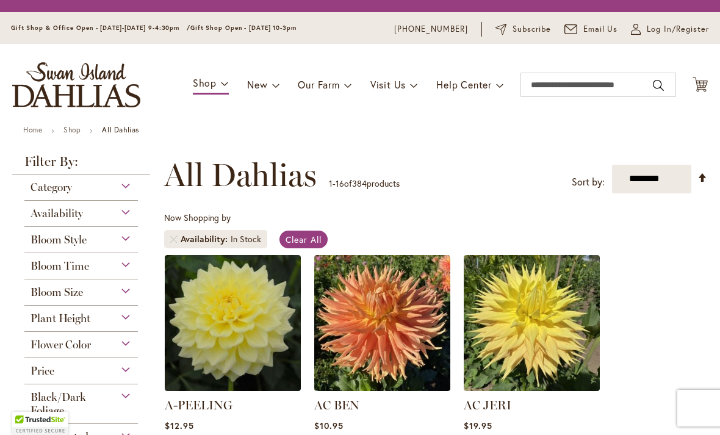 The image size is (720, 435). Describe the element at coordinates (51, 187) in the screenshot. I see `span: Category` at that location.